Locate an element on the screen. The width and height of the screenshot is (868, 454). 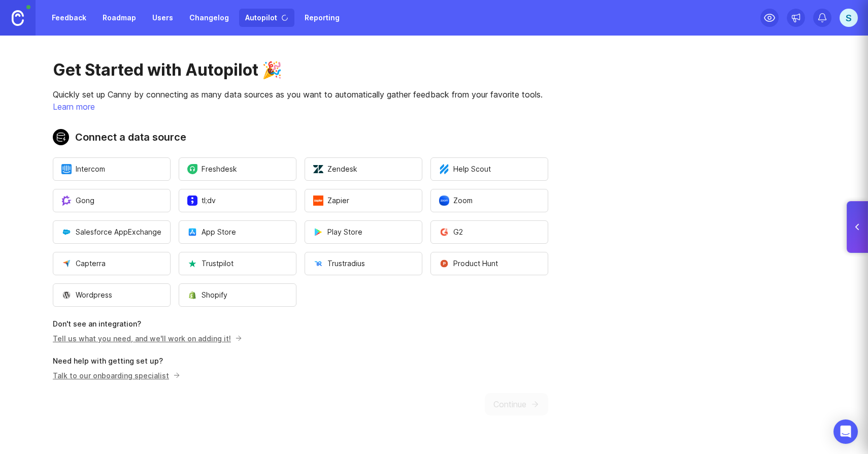
p: Need help with getting set up? is located at coordinates (300, 361).